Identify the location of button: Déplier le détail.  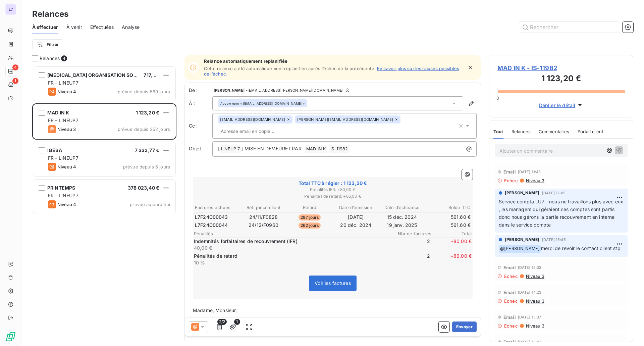
(561, 105).